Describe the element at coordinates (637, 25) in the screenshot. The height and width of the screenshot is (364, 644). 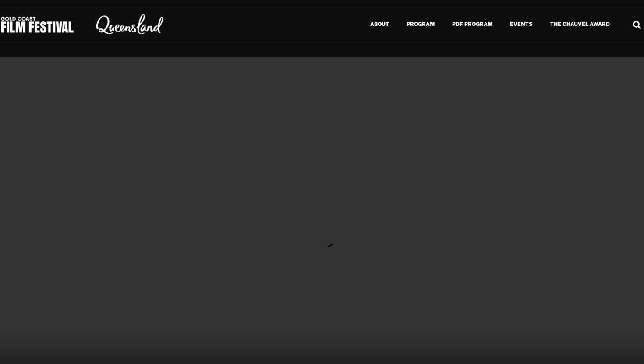
I see `div: Search` at that location.